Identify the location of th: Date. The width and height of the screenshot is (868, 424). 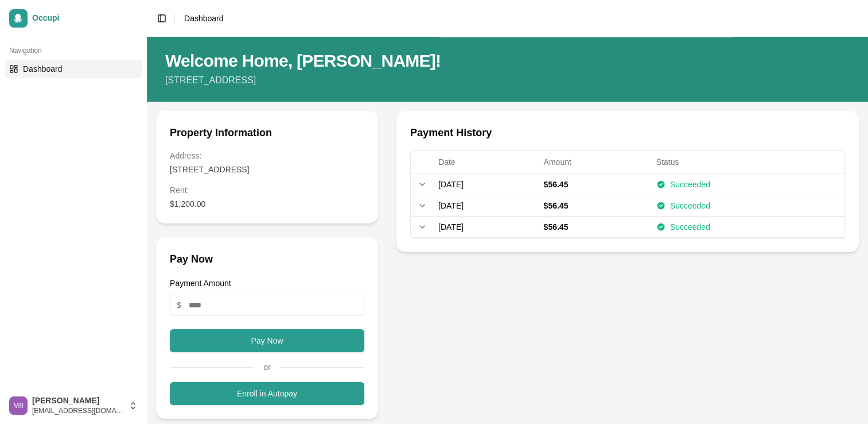
(486, 162).